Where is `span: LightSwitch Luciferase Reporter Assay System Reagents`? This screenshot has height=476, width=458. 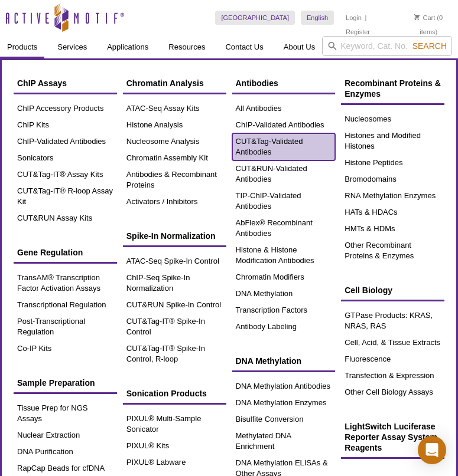
span: LightSwitch Luciferase Reporter Assay System Reagents is located at coordinates (390, 437).